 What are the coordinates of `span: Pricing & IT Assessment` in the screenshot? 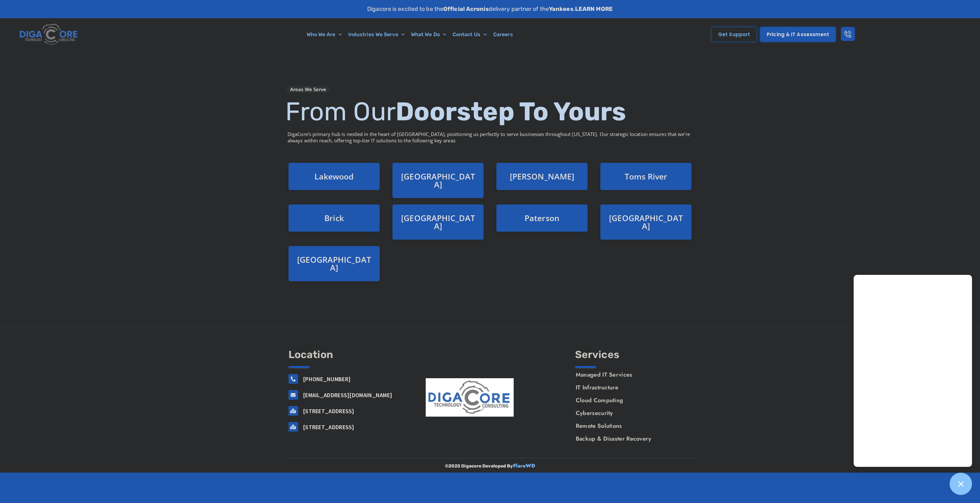 It's located at (798, 34).